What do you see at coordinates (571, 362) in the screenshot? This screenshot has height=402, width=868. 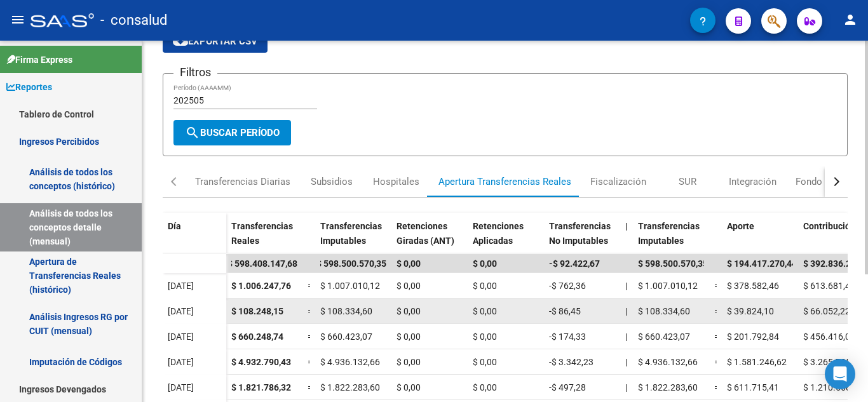 I see `span: -$ 3.342,23` at bounding box center [571, 362].